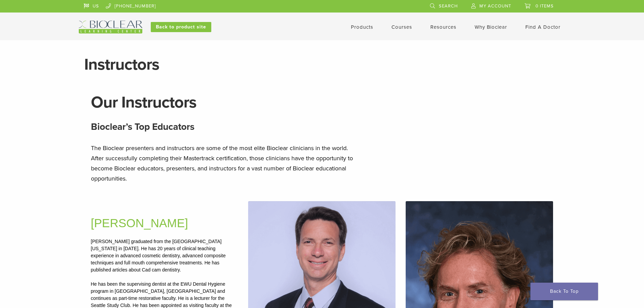  What do you see at coordinates (491, 27) in the screenshot?
I see `a: Why Bioclear` at bounding box center [491, 27].